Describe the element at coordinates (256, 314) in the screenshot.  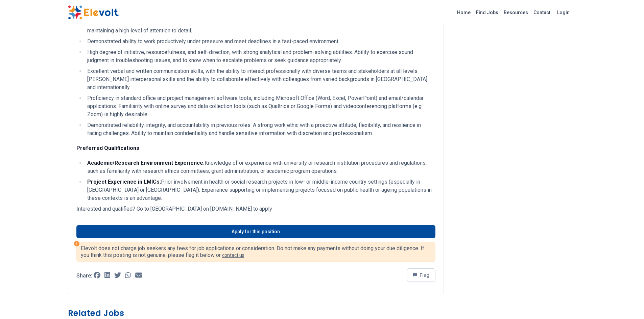
I see `h3: Related Jobs` at that location.